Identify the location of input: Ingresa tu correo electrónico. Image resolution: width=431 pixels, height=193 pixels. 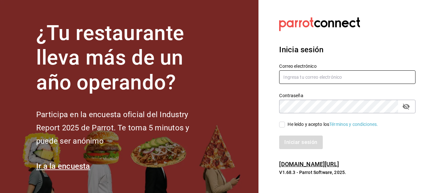
(347, 77).